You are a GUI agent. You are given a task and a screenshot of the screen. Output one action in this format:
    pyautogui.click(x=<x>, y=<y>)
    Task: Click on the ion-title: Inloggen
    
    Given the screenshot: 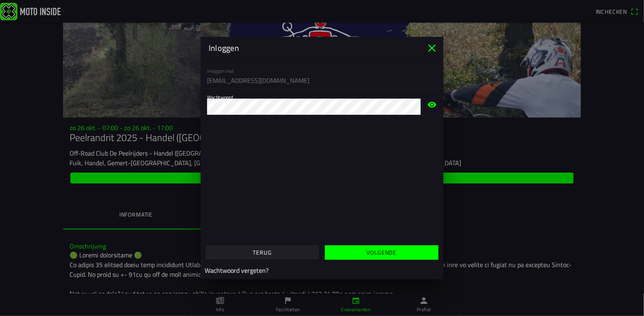 What is the action you would take?
    pyautogui.click(x=313, y=48)
    